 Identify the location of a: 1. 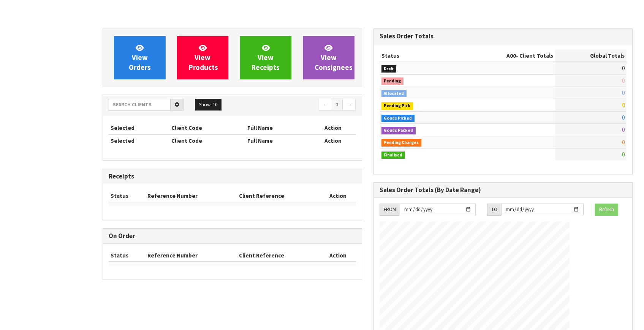
(337, 105).